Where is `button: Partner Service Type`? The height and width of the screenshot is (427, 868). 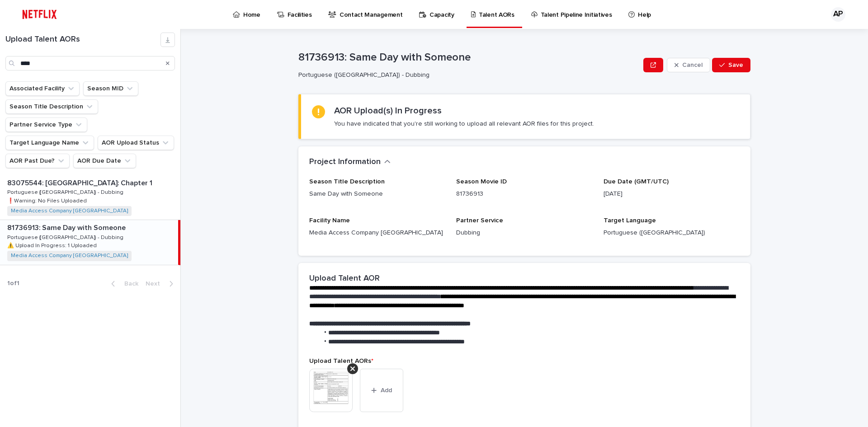 button: Partner Service Type is located at coordinates (46, 125).